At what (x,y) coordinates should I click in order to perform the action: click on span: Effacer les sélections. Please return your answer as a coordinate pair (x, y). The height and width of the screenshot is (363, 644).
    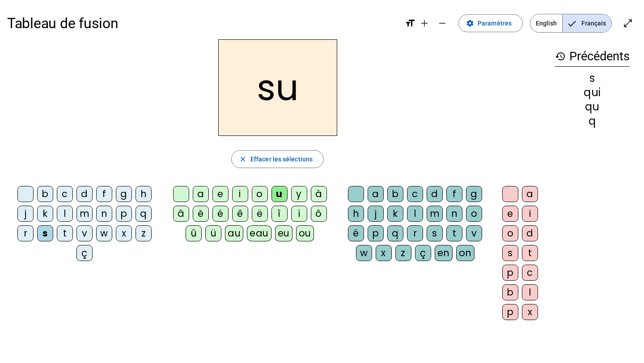
    Looking at the image, I should click on (281, 159).